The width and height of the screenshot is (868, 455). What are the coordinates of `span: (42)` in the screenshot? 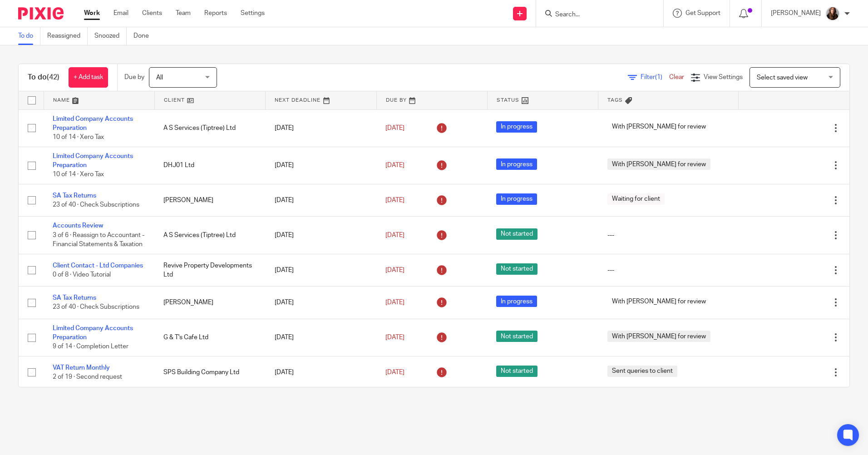 It's located at (53, 77).